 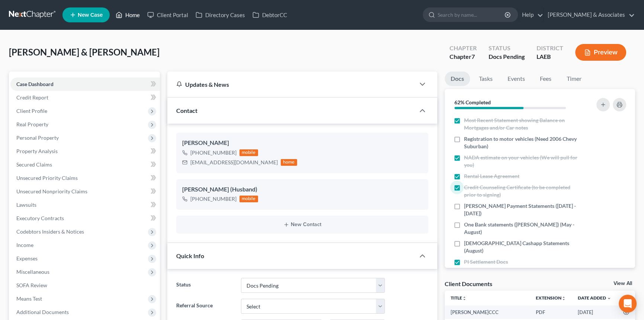 I want to click on span: Credit Report, so click(x=32, y=97).